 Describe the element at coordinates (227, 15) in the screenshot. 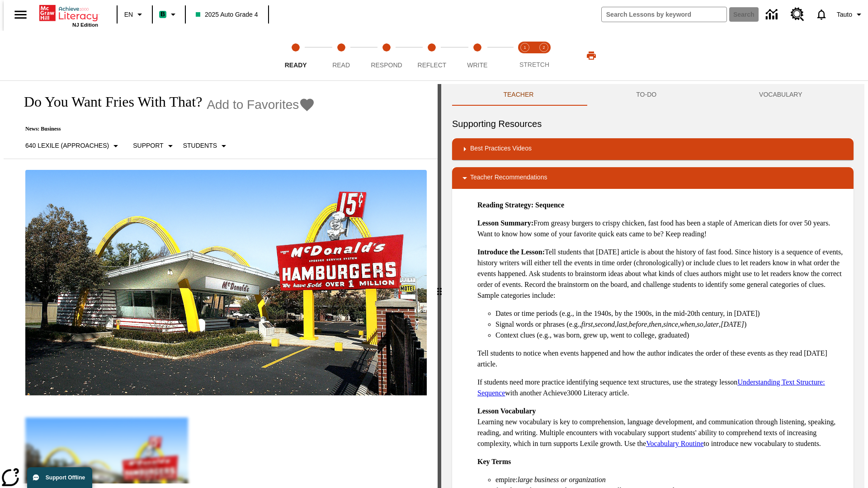

I see `span: 2025 Auto Grade 4` at that location.